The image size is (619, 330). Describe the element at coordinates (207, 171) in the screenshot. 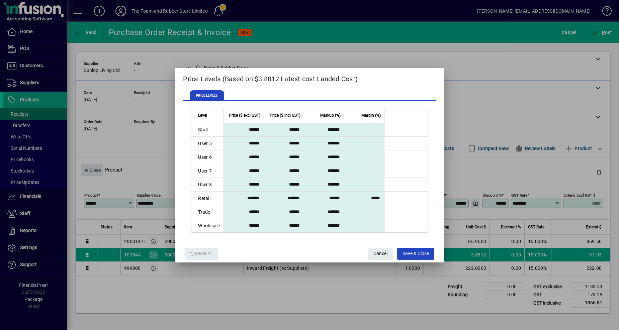

I see `td: User 7` at that location.